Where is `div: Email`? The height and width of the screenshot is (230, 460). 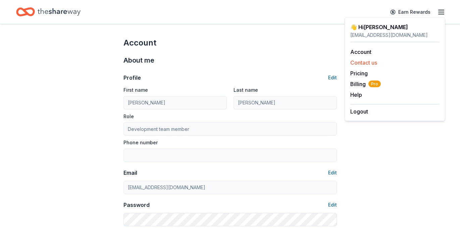
div: Email is located at coordinates (130, 173).